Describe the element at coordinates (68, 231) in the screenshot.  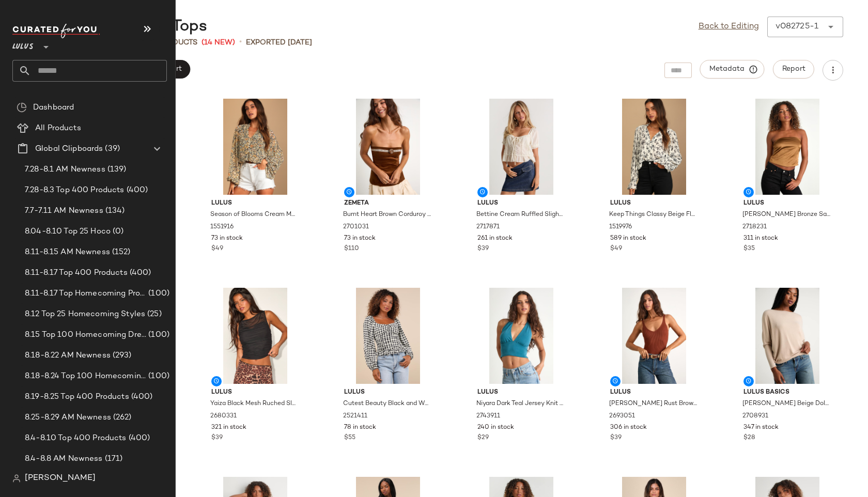
I see `span: 8.04-8.10 Top 25 Hoco` at that location.